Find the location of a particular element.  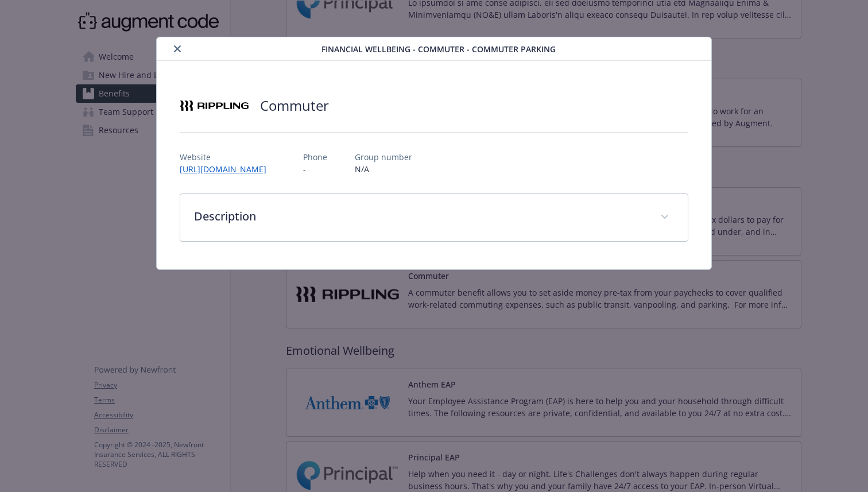

span: Financial Wellbeing - Commuter - Commuter Parking is located at coordinates (438, 49).